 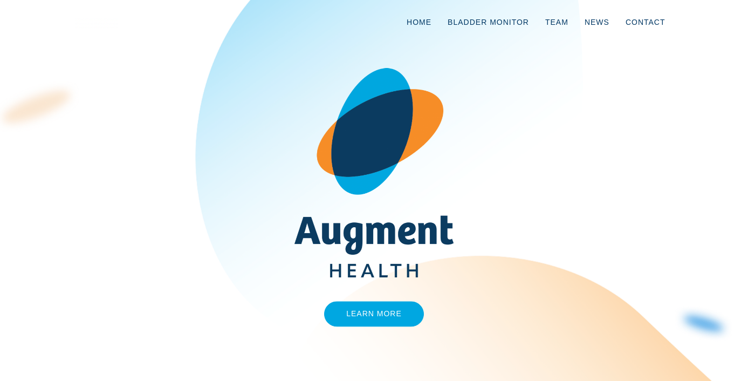 What do you see at coordinates (374, 173) in the screenshot?
I see `img: AugmentHealth_FullColor_Transparent.png` at bounding box center [374, 173].